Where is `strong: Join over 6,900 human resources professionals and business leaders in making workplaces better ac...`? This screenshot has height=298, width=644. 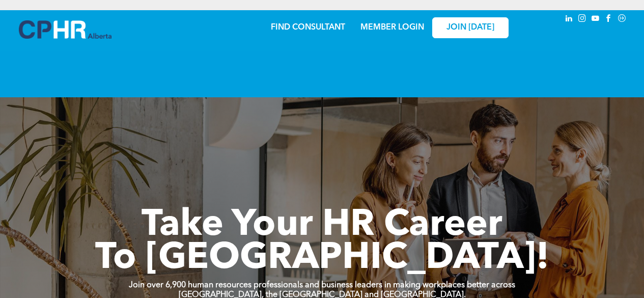 strong: Join over 6,900 human resources professionals and business leaders in making workplaces better ac... is located at coordinates (321, 285).